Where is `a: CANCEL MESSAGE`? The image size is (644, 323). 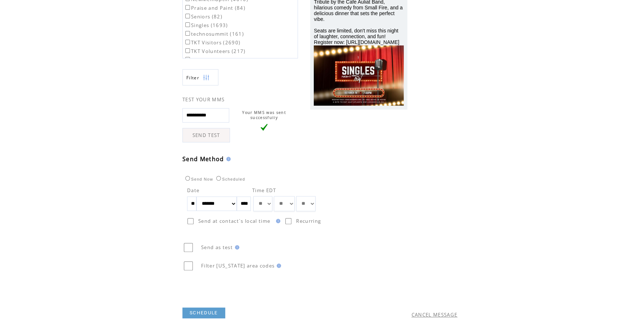 a: CANCEL MESSAGE is located at coordinates (435, 314).